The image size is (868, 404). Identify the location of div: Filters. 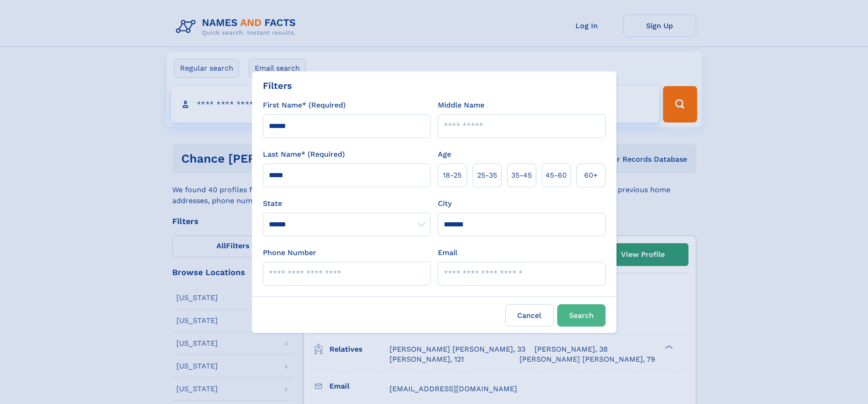
(278, 85).